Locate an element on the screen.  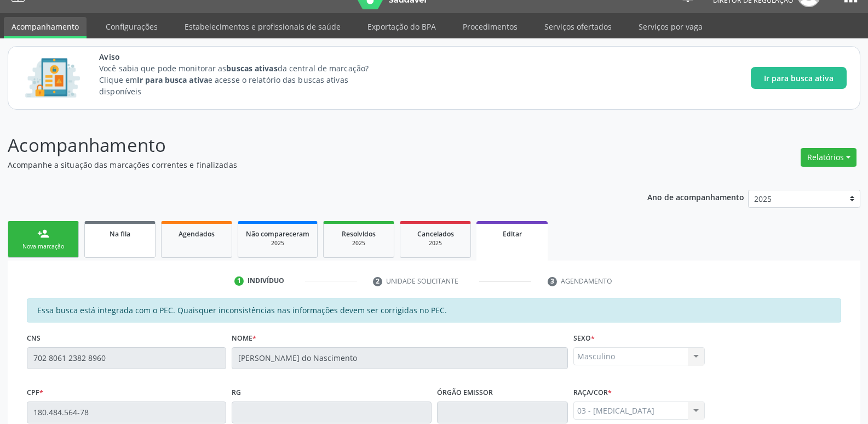
a: Serviços ofertados is located at coordinates (578, 26).